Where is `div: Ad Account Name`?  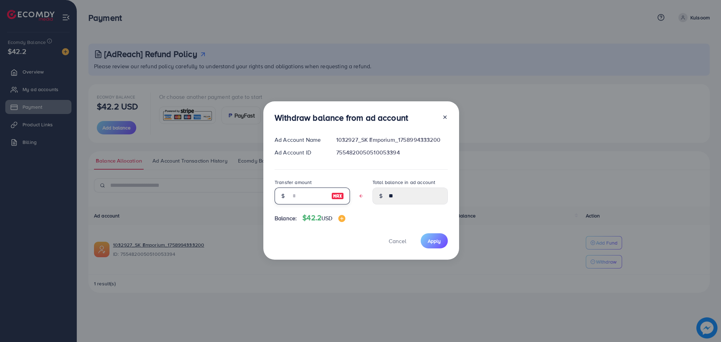 div: Ad Account Name is located at coordinates (300, 140).